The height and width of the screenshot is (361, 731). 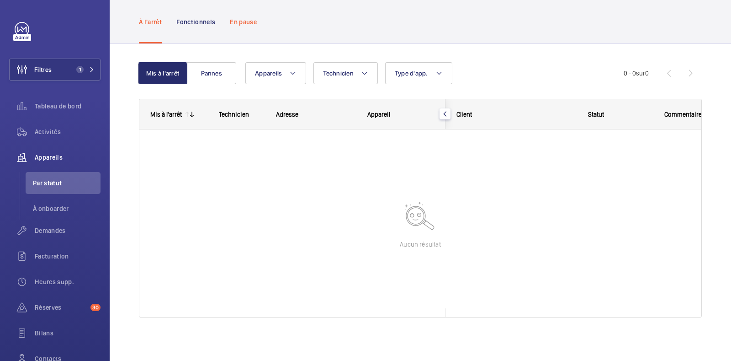 I want to click on button: Filtres1, so click(x=55, y=69).